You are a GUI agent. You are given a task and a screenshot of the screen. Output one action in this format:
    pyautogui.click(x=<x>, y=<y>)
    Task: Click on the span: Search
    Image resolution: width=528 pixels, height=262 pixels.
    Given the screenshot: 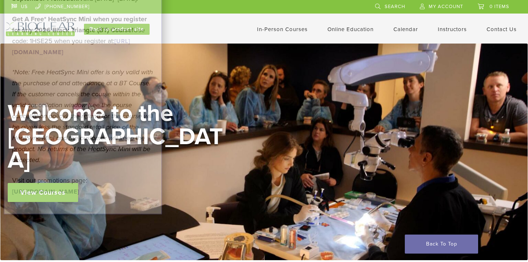 What is the action you would take?
    pyautogui.click(x=395, y=7)
    